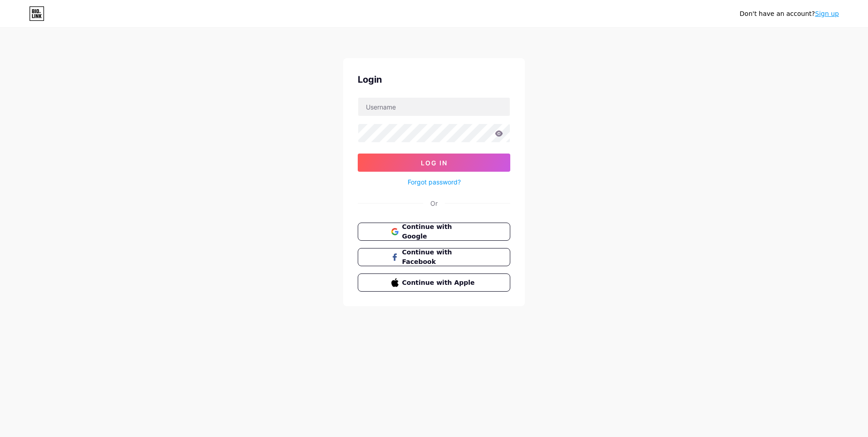 This screenshot has height=437, width=868. What do you see at coordinates (434, 283) in the screenshot?
I see `a: Continue with Apple` at bounding box center [434, 283].